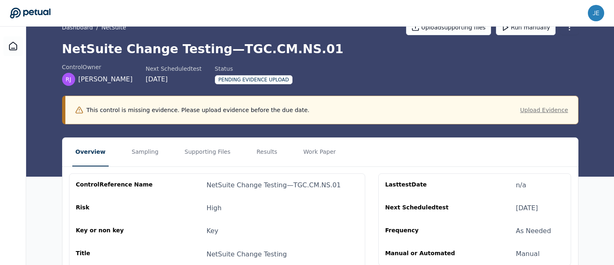 The height and width of the screenshot is (265, 614). Describe the element at coordinates (115, 185) in the screenshot. I see `div: control Reference Name` at that location.